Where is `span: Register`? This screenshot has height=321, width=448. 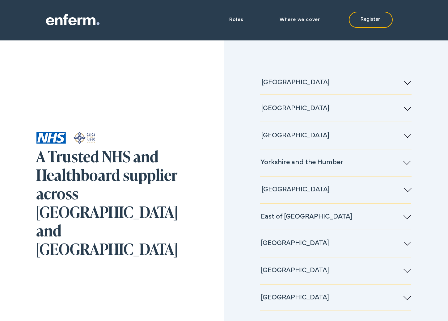 span: Register is located at coordinates (370, 19).